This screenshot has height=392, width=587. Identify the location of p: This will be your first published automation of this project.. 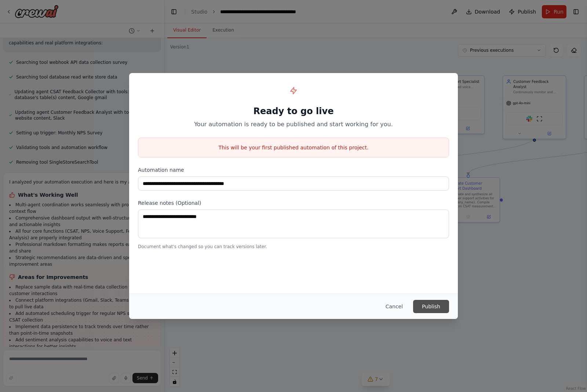
(293, 148).